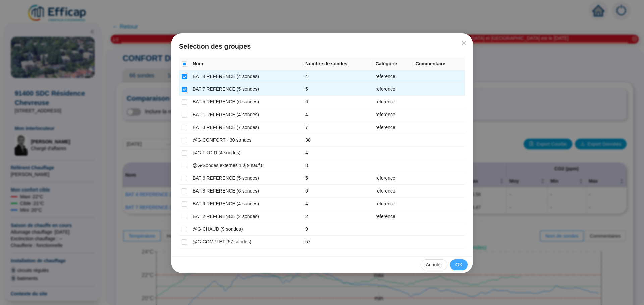 The height and width of the screenshot is (305, 644). What do you see at coordinates (459, 265) in the screenshot?
I see `span: OK` at bounding box center [459, 265].